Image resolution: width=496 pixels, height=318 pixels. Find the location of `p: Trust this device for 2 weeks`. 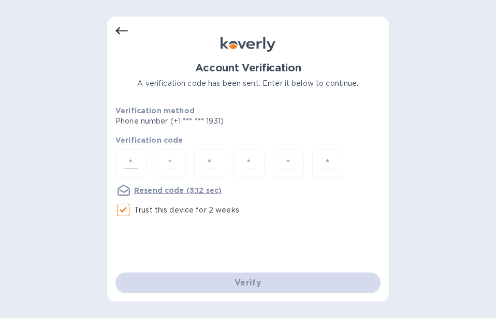

p: Trust this device for 2 weeks is located at coordinates (186, 210).